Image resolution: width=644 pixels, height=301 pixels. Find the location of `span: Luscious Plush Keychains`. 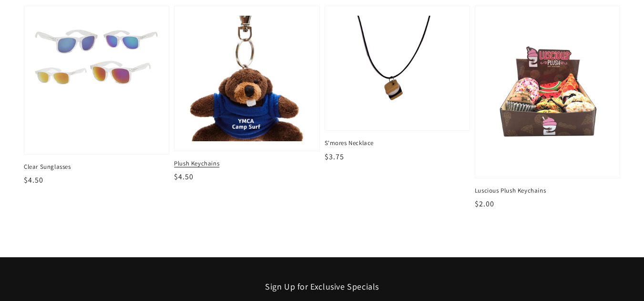

span: Luscious Plush Keychains is located at coordinates (547, 191).